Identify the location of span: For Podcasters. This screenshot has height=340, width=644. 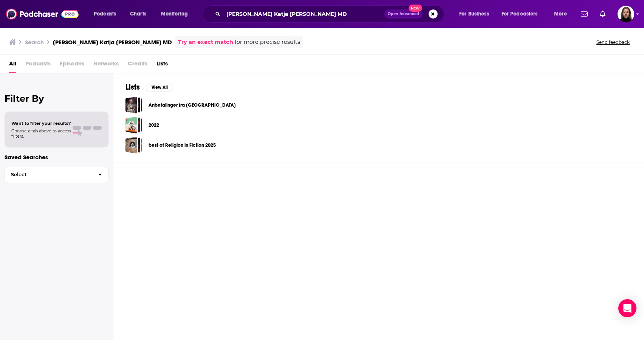
(520, 14).